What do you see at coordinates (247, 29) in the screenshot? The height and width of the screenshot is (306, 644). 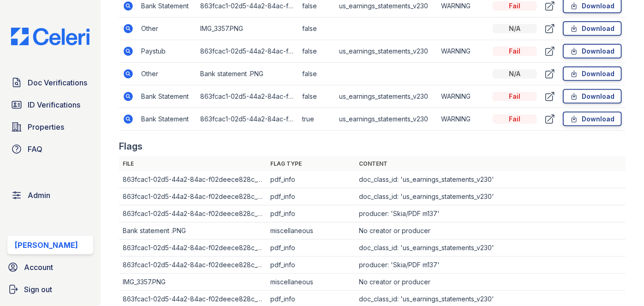 I see `td: IMG_3357.PNG` at bounding box center [247, 29].